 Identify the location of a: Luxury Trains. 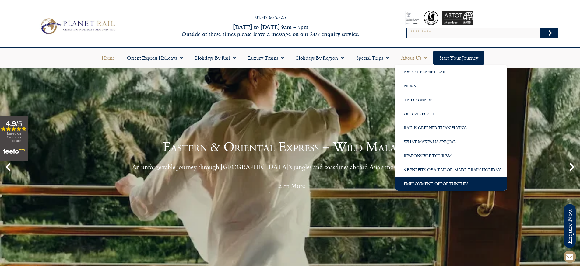
(266, 58).